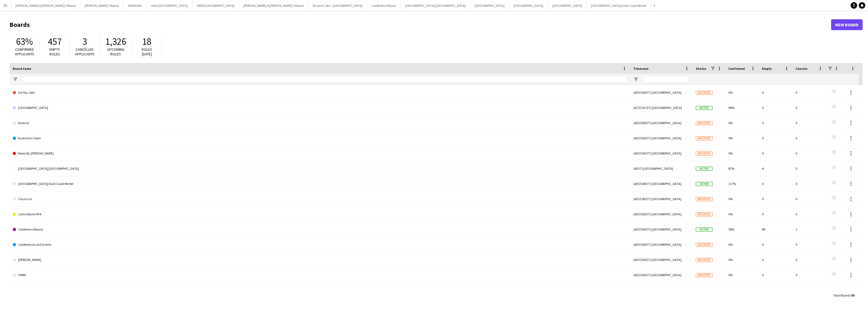 The width and height of the screenshot is (868, 309). Describe the element at coordinates (320, 93) in the screenshot. I see `a: Ad Hoc Jobs` at that location.